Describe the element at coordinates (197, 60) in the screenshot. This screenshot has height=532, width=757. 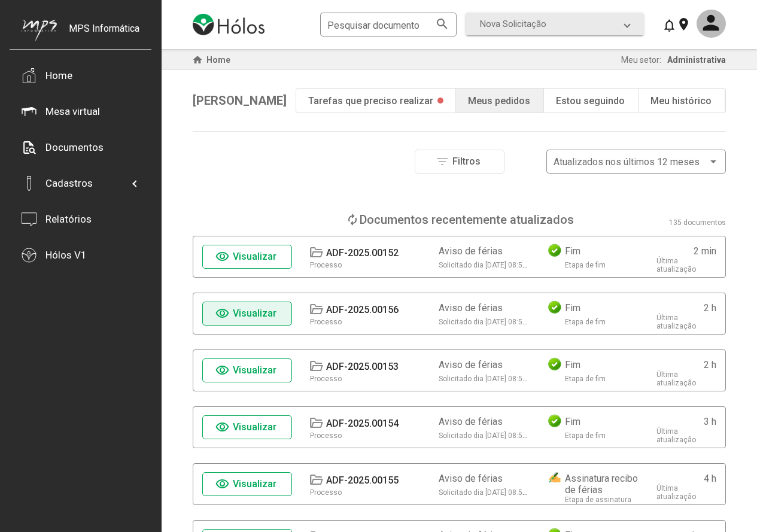
I see `mat-icon: home` at that location.